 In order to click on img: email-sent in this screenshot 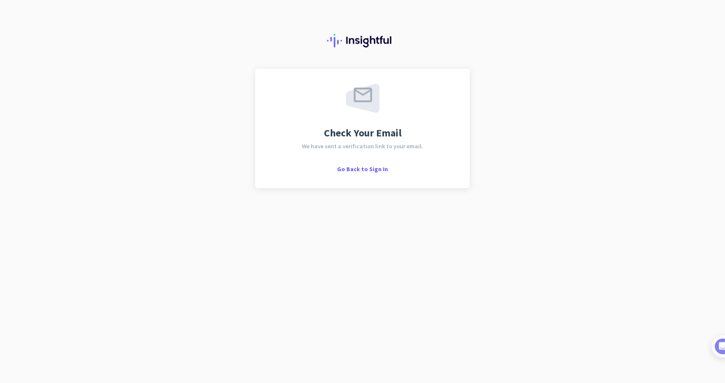, I will do `click(362, 98)`.